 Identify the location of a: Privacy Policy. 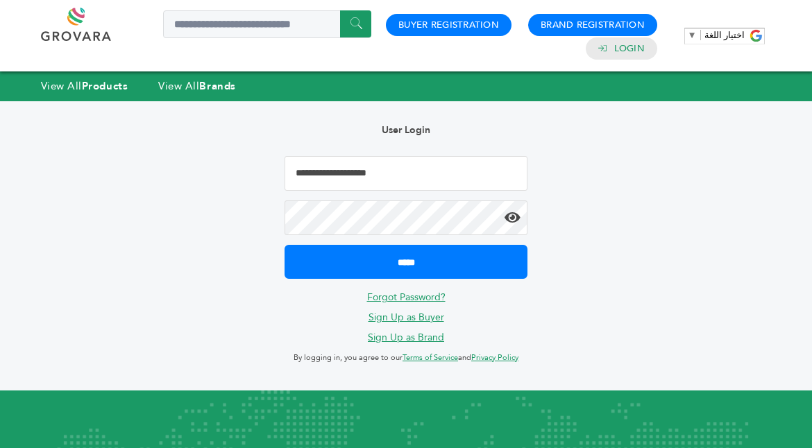
(495, 357).